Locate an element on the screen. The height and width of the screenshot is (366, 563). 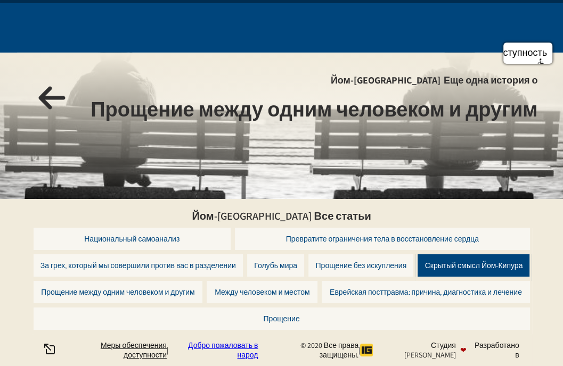
a: Добро пожаловать в народ is located at coordinates (213, 350).